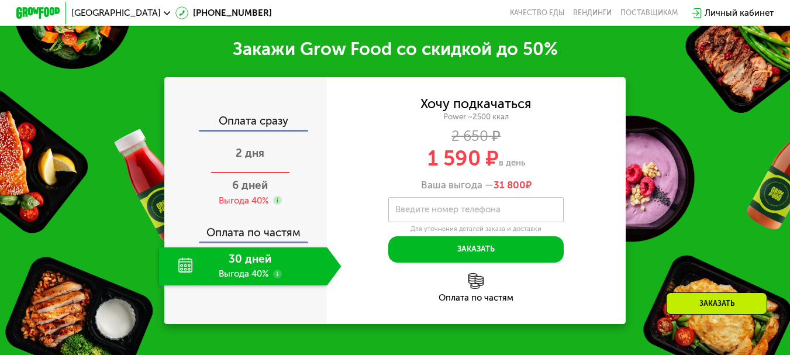 The image size is (790, 355). I want to click on a: Вендинги, so click(592, 13).